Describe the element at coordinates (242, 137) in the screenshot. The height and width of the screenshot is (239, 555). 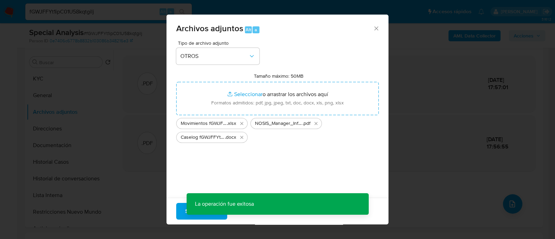
I see `button: Eliminar Caselog fGWJFFYt1ipC01U58kqtgilj_2025_10_03_16_42_38.docx` at that location.